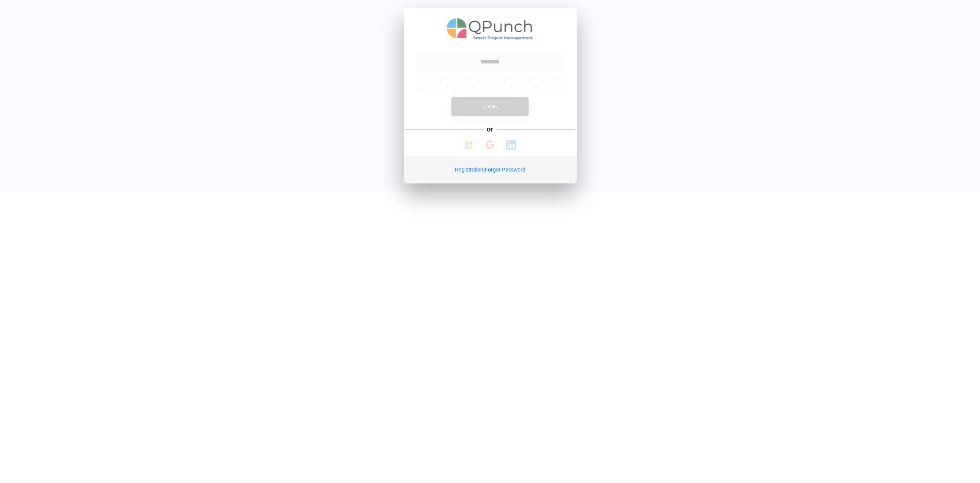 The height and width of the screenshot is (483, 980). Describe the element at coordinates (490, 29) in the screenshot. I see `img: QPunch` at that location.